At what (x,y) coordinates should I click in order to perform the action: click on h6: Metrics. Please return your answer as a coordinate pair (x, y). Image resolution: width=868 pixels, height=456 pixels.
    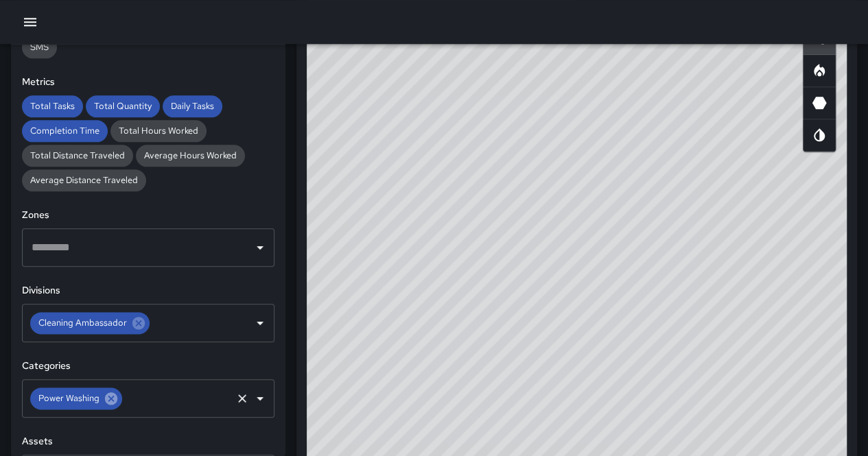
    Looking at the image, I should click on (148, 82).